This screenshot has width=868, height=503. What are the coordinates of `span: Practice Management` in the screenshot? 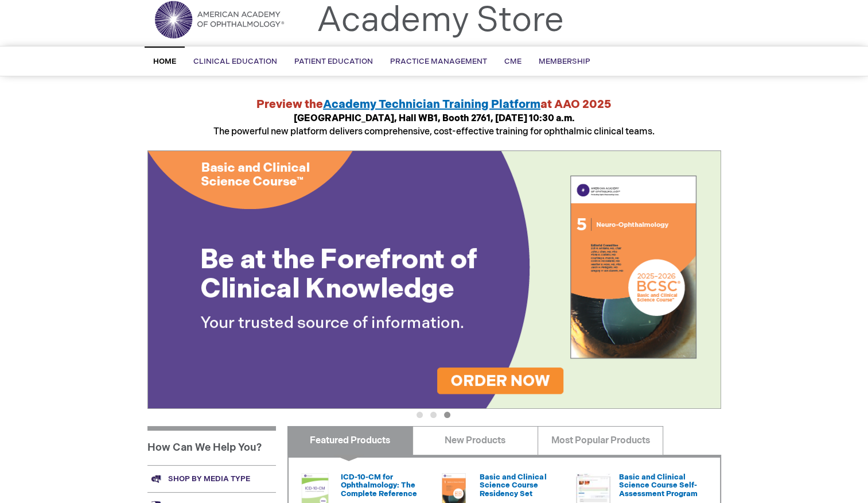 It's located at (438, 61).